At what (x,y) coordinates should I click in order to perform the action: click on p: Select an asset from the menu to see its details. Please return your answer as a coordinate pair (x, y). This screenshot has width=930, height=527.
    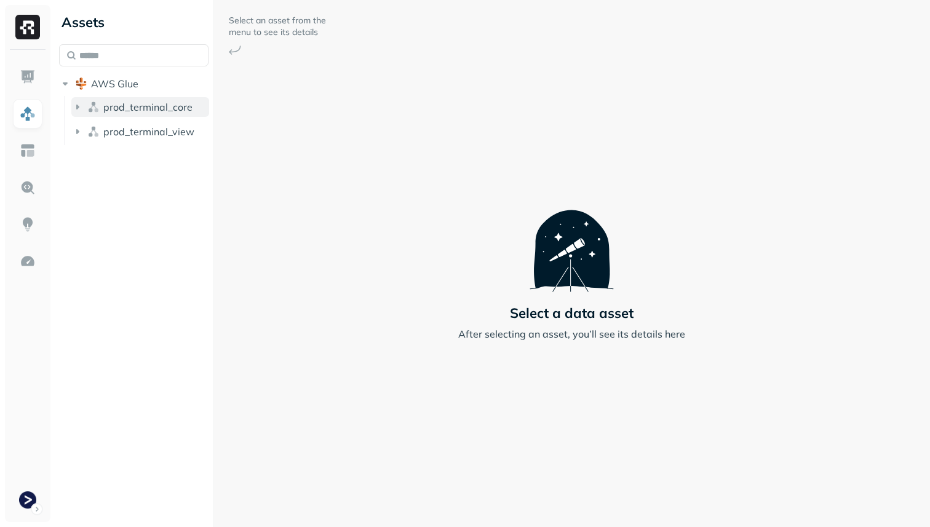
    Looking at the image, I should click on (278, 26).